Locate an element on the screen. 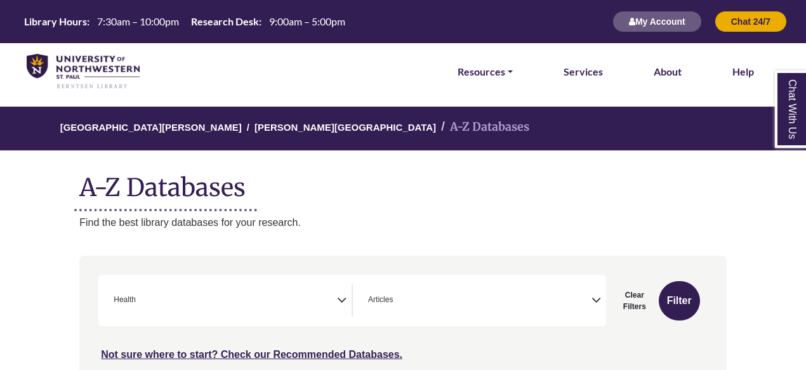 This screenshot has width=806, height=370. a: Help is located at coordinates (743, 72).